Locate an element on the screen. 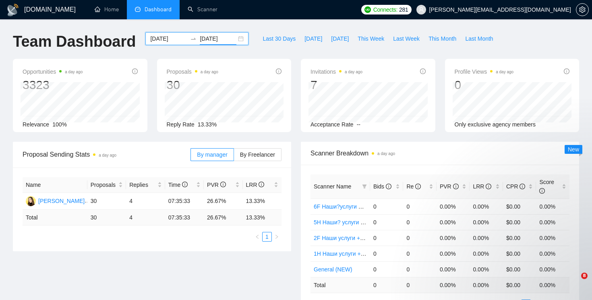  span: filter is located at coordinates (364, 186).